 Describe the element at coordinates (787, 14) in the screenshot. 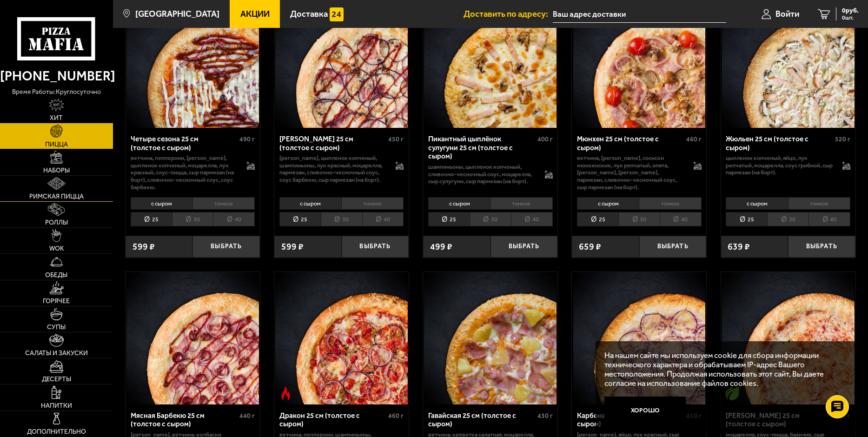

I see `span: Войти` at that location.